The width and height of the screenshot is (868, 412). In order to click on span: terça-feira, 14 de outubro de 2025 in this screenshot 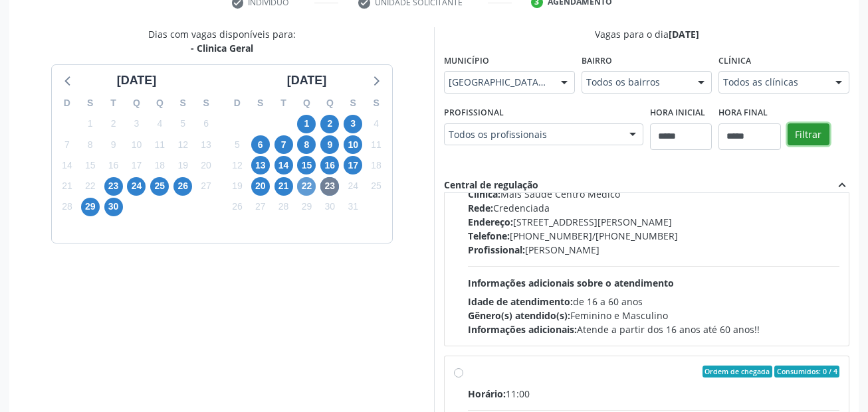, I will do `click(284, 166)`.